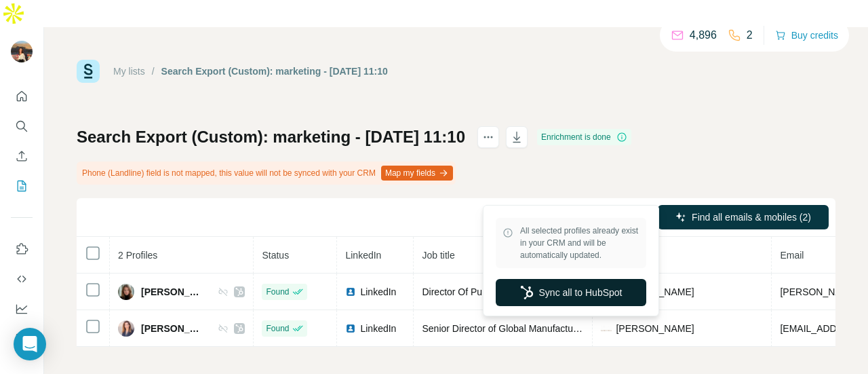 The width and height of the screenshot is (868, 374). I want to click on button: Enrich CSV, so click(21, 156).